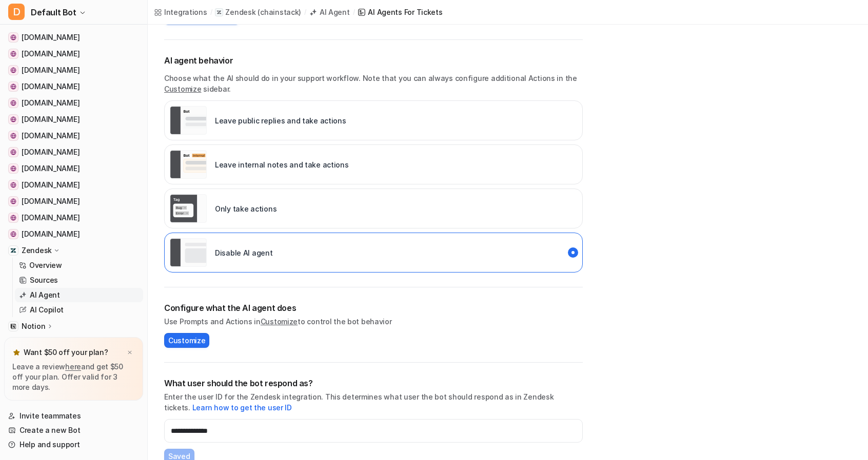 The image size is (868, 460). Describe the element at coordinates (74, 431) in the screenshot. I see `a: Create a new Bot` at that location.